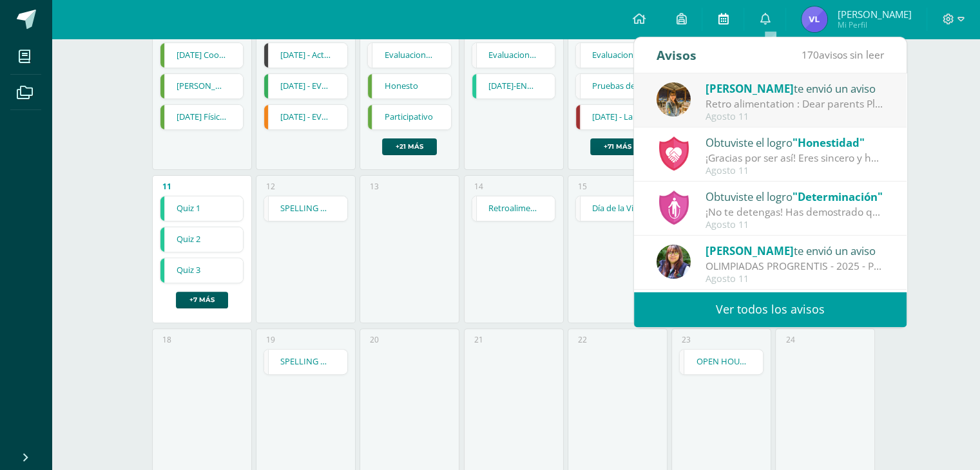  What do you see at coordinates (201, 117) in the screenshot?
I see `div: Julio 30 Físico y juego de baloncesto | Tarea` at bounding box center [201, 117].